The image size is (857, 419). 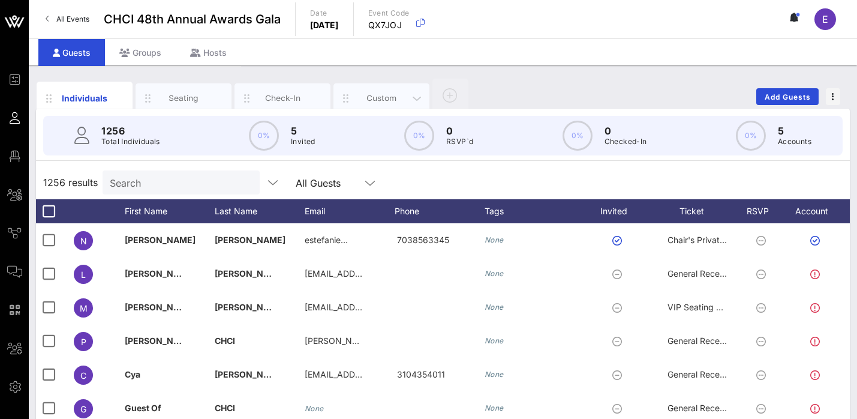 What do you see at coordinates (788, 97) in the screenshot?
I see `button: Add Guests` at bounding box center [788, 97].